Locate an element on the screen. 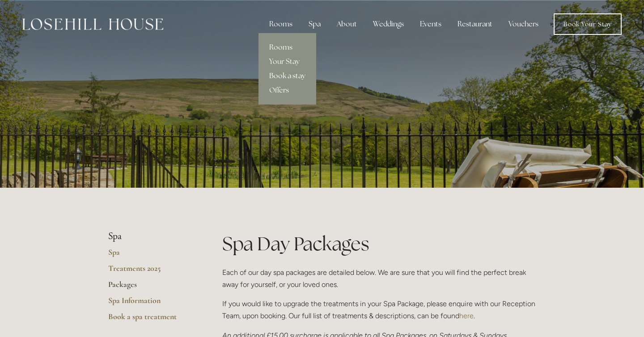 The height and width of the screenshot is (337, 644). h1: Spa Day Packages is located at coordinates (379, 244).